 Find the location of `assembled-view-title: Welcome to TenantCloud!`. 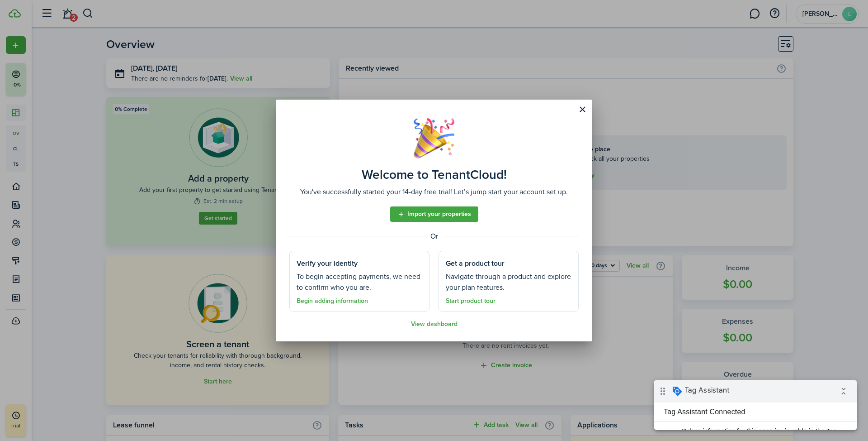

assembled-view-title: Welcome to TenantCloud! is located at coordinates (434, 175).